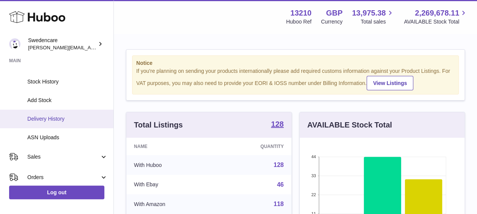  I want to click on span: Orders, so click(63, 177).